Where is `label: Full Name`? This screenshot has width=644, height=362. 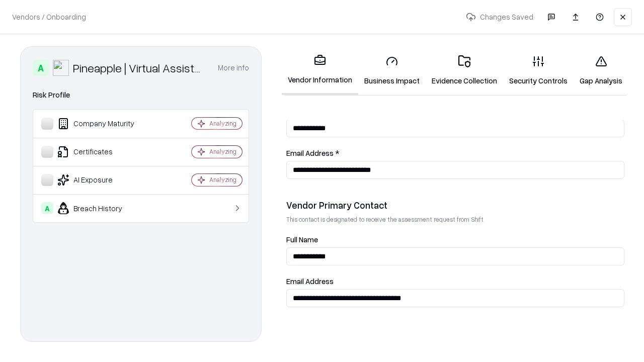
label: Full Name is located at coordinates (456, 239).